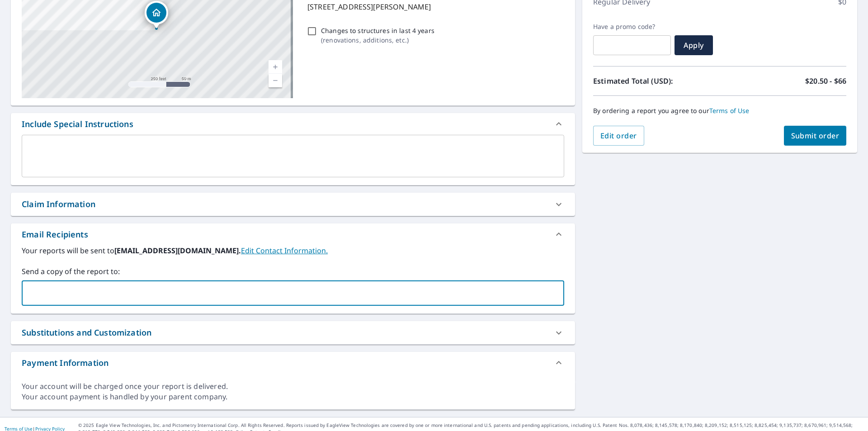 Image resolution: width=868 pixels, height=431 pixels. I want to click on p: Changes to structures in last 4 years, so click(378, 31).